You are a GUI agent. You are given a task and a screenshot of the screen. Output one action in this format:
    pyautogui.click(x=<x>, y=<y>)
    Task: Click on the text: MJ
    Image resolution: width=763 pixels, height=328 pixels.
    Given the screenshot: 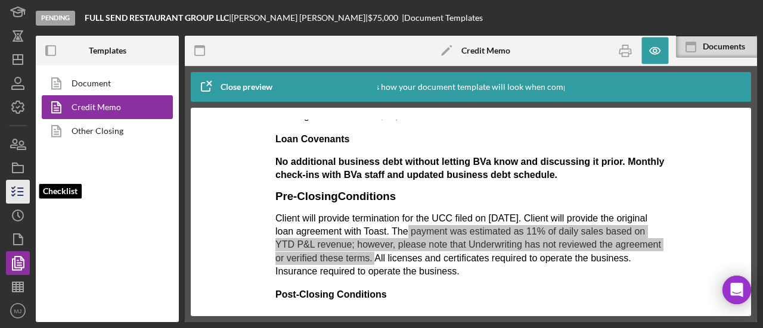 What is the action you would take?
    pyautogui.click(x=18, y=311)
    